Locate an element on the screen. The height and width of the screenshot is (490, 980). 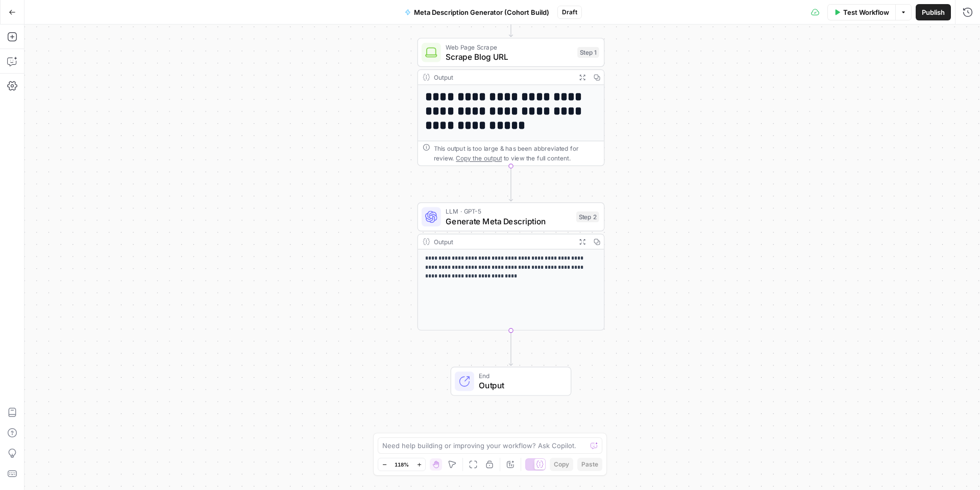
span: Output is located at coordinates (520, 385).